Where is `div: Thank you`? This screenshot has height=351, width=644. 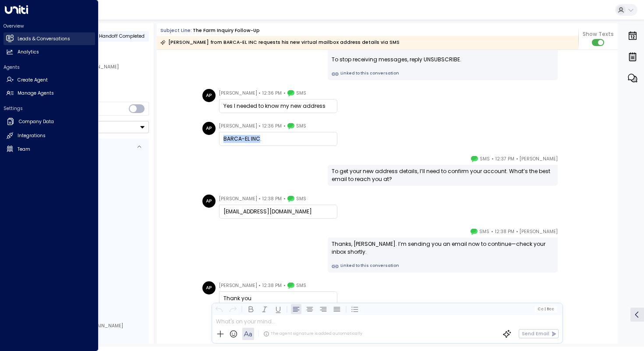
div: Thank you is located at coordinates (278, 298).